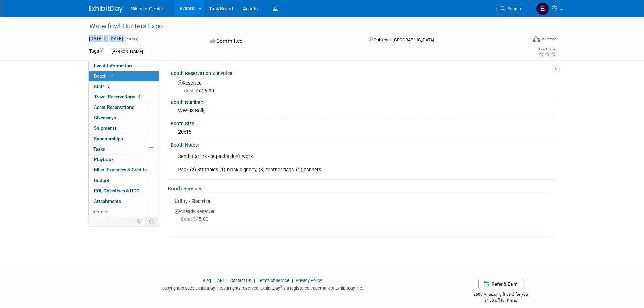 The height and width of the screenshot is (308, 644). I want to click on span: Travel Reservations, so click(118, 97).